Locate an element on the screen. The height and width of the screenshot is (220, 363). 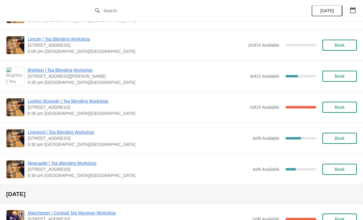
span: 4 of 6 Available is located at coordinates (266, 170).